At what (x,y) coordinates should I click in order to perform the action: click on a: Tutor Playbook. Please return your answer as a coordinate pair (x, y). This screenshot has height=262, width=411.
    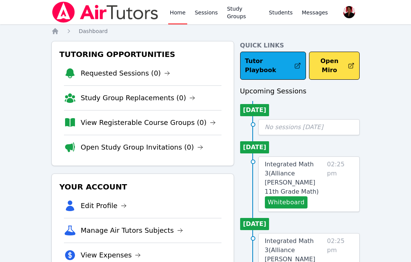
    Looking at the image, I should click on (273, 66).